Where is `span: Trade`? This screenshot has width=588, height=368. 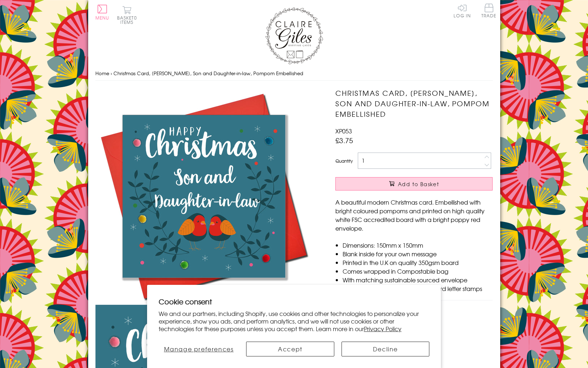 span: Trade is located at coordinates (489, 10).